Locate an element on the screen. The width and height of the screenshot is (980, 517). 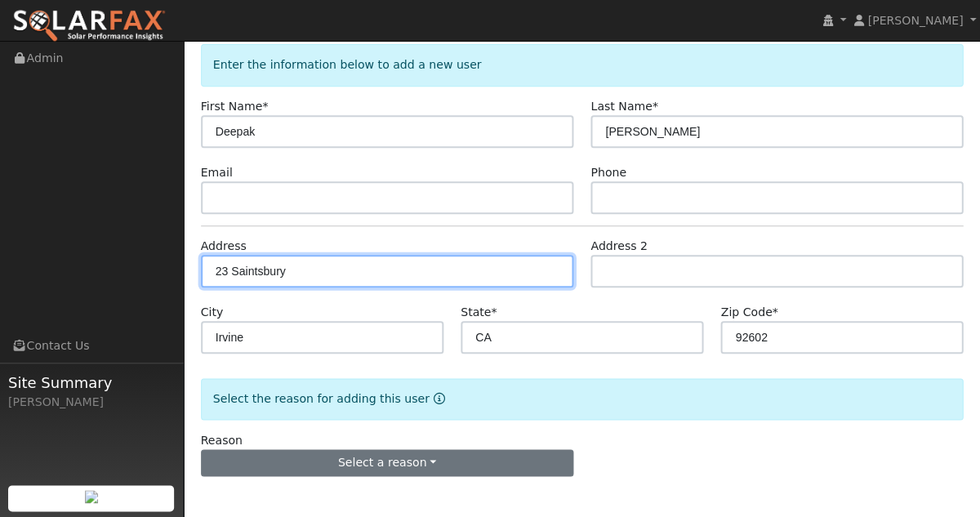
label: Email is located at coordinates (217, 172).